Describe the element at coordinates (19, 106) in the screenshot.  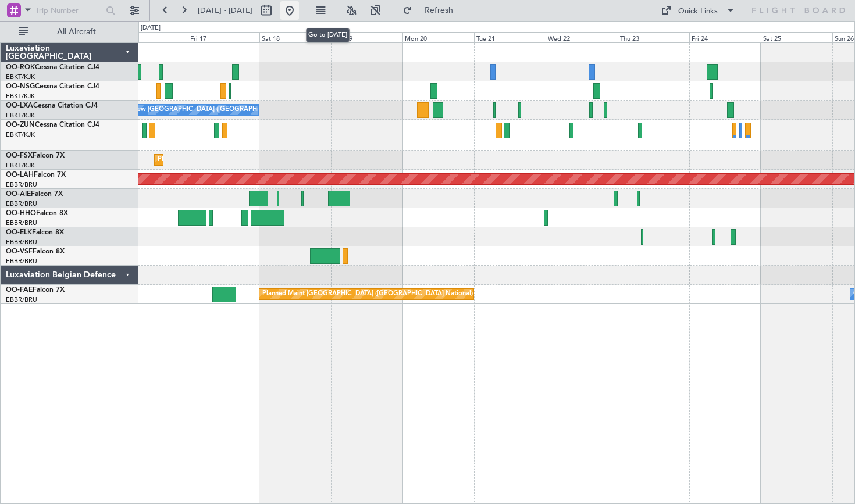
I see `span: OO-LXA` at that location.